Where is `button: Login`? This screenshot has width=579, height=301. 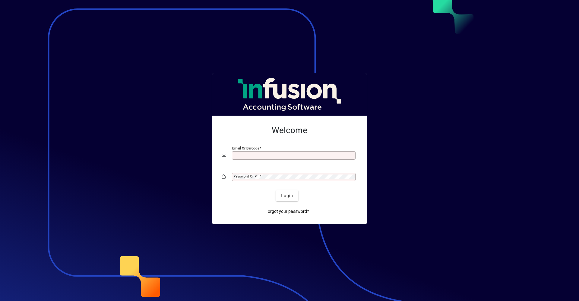
button: Login is located at coordinates (287, 195).